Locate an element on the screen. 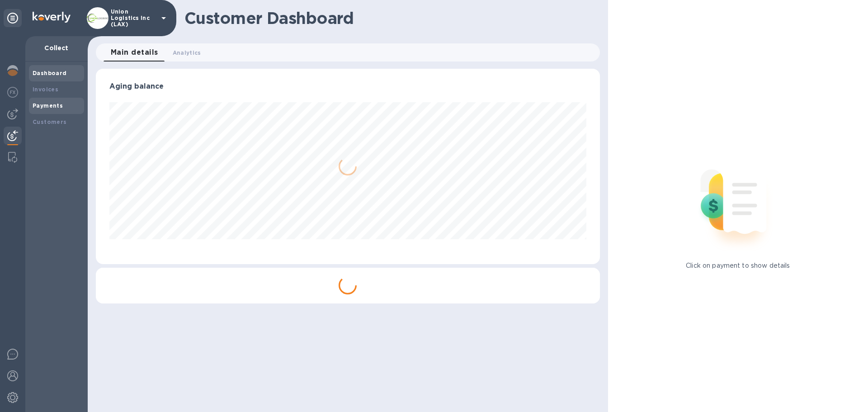 The image size is (868, 412). p: Click on payment to show details is located at coordinates (738, 265).